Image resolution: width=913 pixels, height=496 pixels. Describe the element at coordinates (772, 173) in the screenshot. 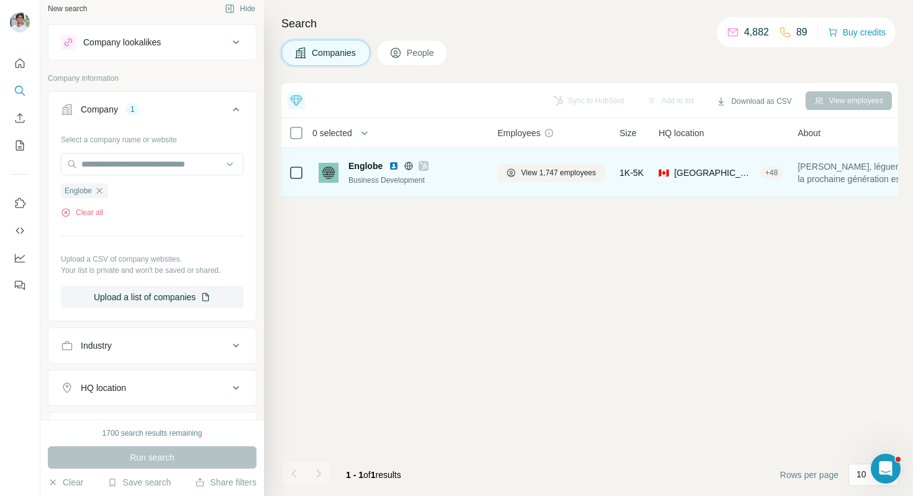

I see `div: + 48` at that location.